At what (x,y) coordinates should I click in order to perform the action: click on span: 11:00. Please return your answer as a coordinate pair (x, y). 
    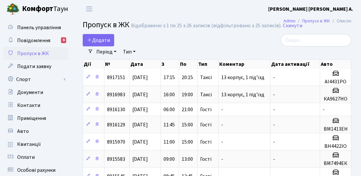
    Looking at the image, I should click on (169, 142).